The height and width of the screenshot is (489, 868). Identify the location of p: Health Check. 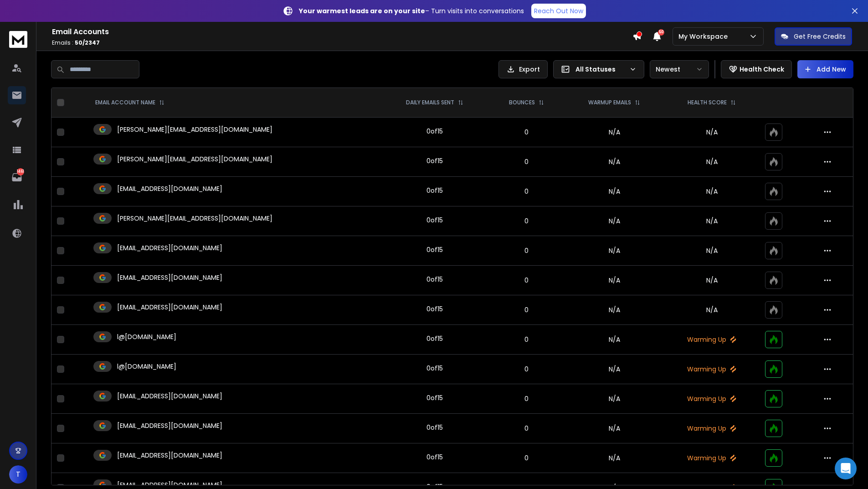
(762, 69).